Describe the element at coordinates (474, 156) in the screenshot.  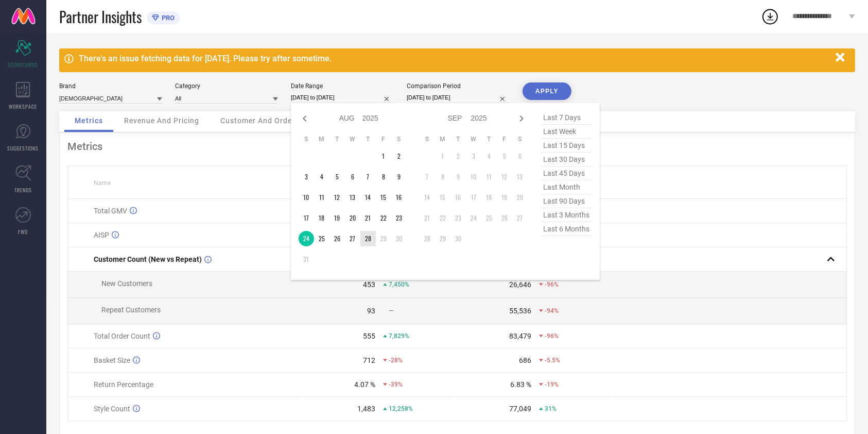
I see `td: Wed Sep 03 2025` at that location.